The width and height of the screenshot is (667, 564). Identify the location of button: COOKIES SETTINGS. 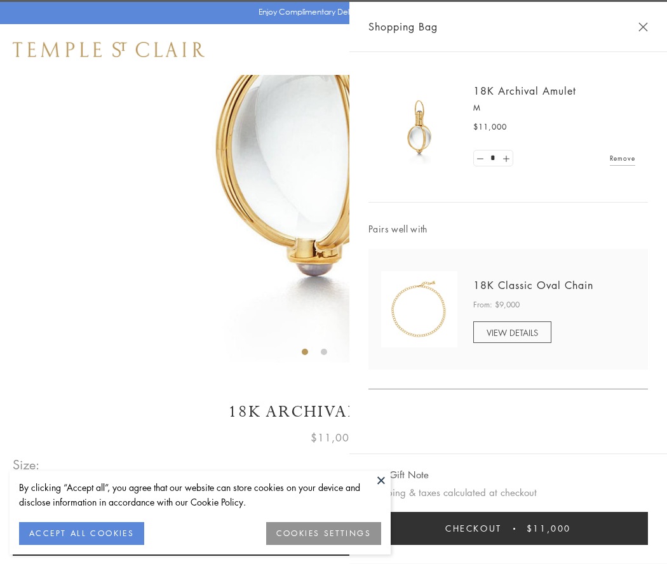
(323, 533).